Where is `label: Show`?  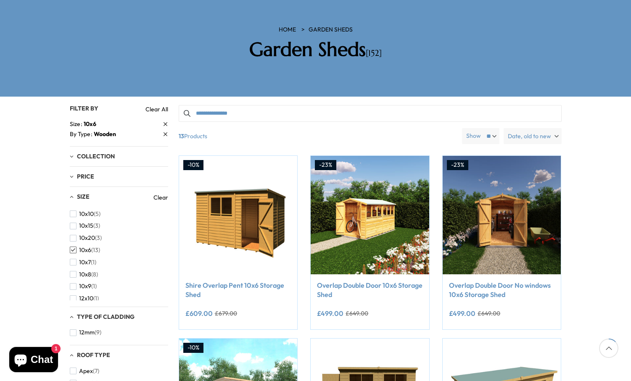 label: Show is located at coordinates (473, 136).